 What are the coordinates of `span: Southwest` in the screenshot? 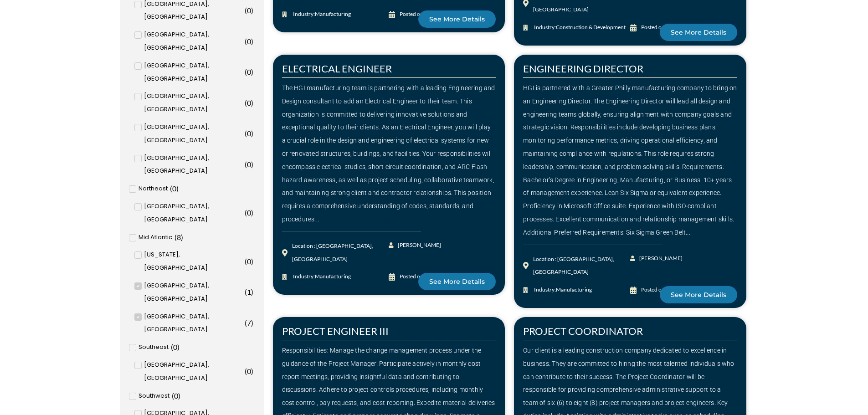 It's located at (154, 396).